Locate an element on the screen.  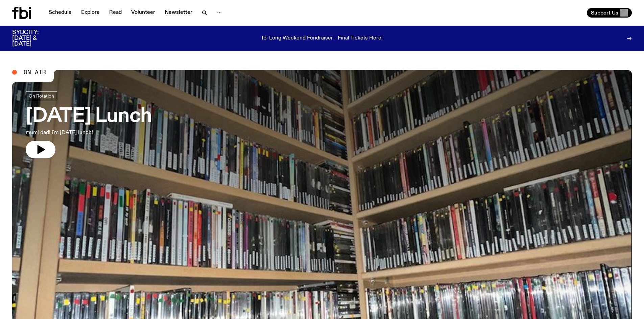
button: Support Us is located at coordinates (609, 13).